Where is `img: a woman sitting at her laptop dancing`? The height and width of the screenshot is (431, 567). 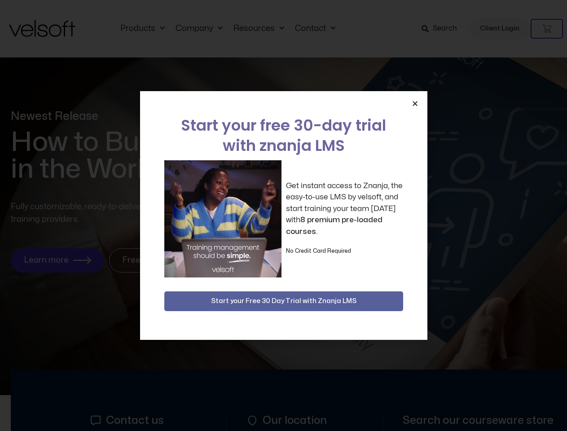
img: a woman sitting at her laptop dancing is located at coordinates (223, 219).